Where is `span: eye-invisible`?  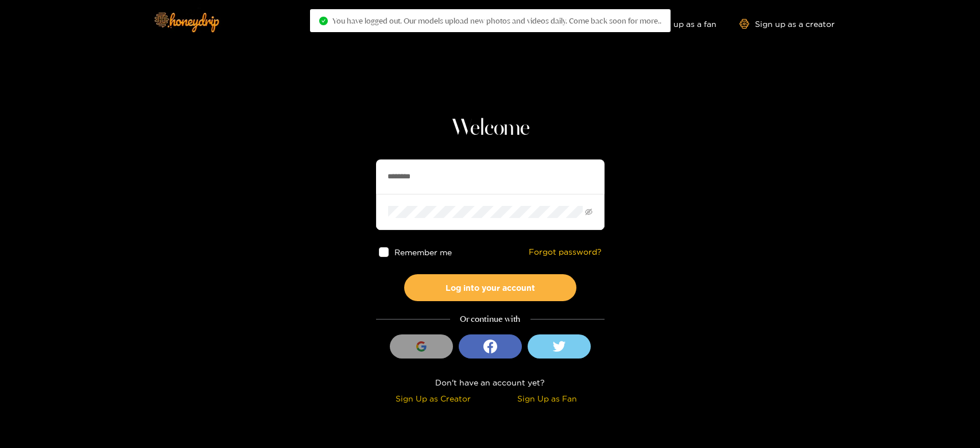 span: eye-invisible is located at coordinates (588, 212).